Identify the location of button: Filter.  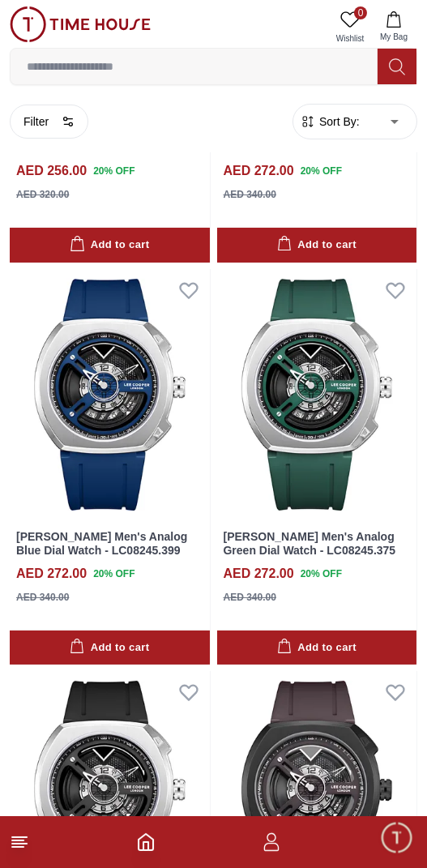
(48, 121).